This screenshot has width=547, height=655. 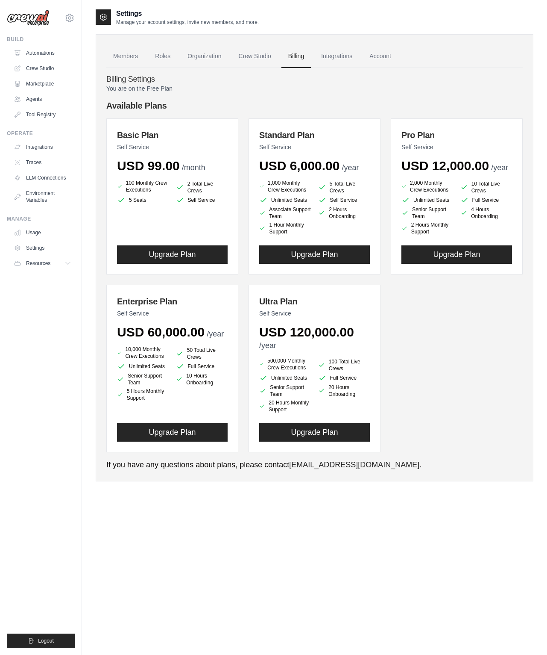 I want to click on h2: Settings, so click(x=188, y=14).